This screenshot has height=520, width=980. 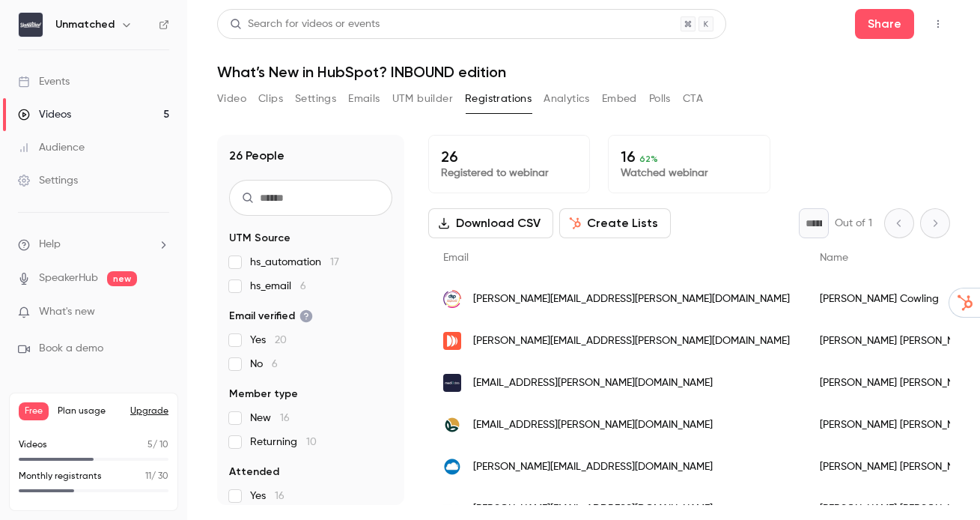 I want to click on div: Settings, so click(x=48, y=180).